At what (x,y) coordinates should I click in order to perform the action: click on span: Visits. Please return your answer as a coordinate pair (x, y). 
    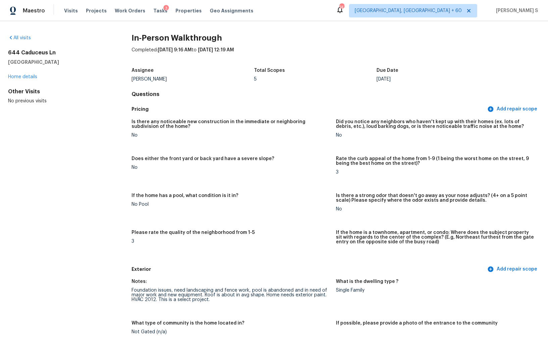
    Looking at the image, I should click on (71, 11).